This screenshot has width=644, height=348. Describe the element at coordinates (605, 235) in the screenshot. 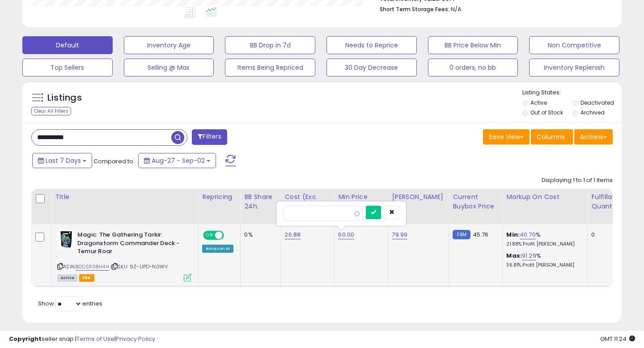

I see `div: 0` at that location.